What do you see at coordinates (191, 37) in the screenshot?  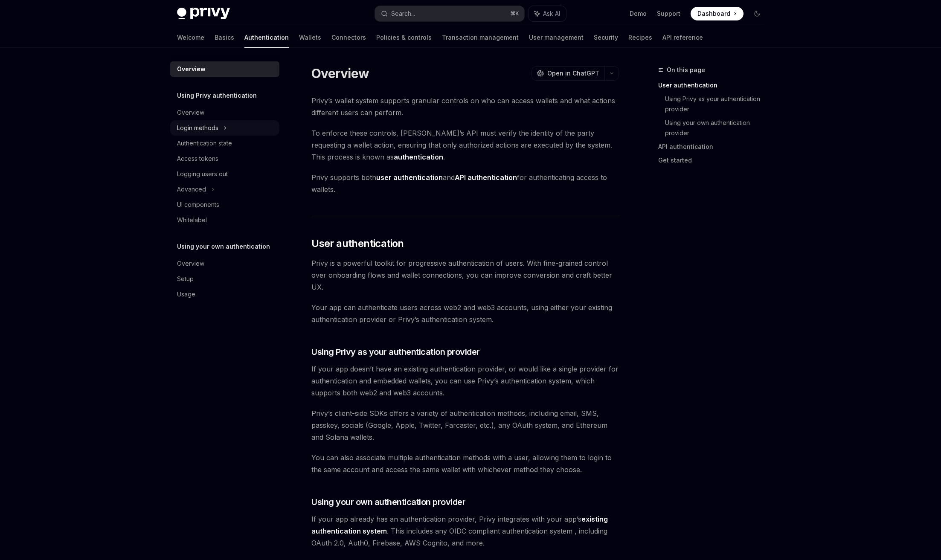 I see `a: Welcome` at bounding box center [191, 37].